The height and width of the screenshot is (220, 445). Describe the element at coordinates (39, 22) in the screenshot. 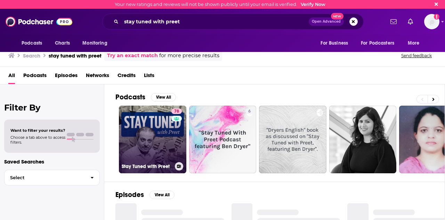

I see `a: Podchaser - Follow, Share and Rate Podcasts` at that location.